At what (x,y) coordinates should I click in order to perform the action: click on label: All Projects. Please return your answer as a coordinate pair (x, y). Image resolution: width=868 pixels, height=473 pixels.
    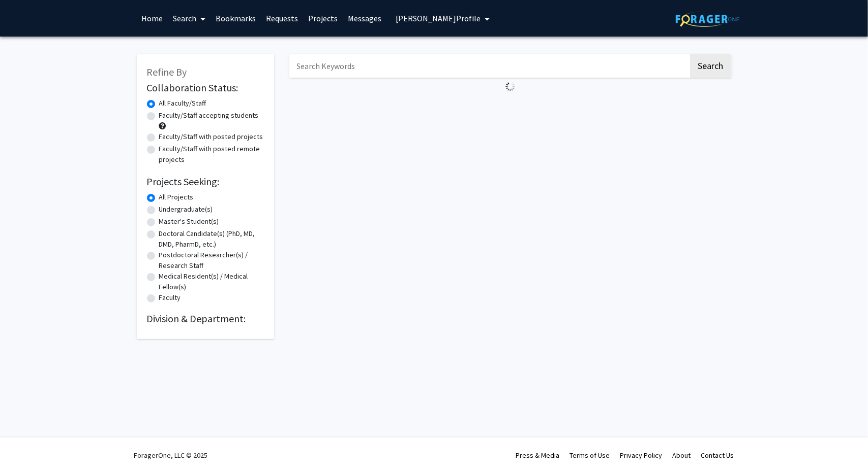
    Looking at the image, I should click on (177, 197).